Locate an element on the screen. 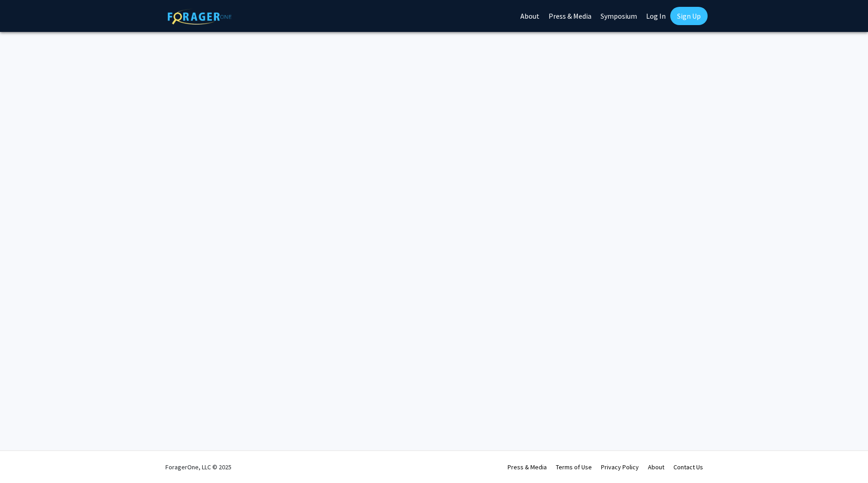 This screenshot has height=483, width=868. a: Privacy Policy is located at coordinates (620, 467).